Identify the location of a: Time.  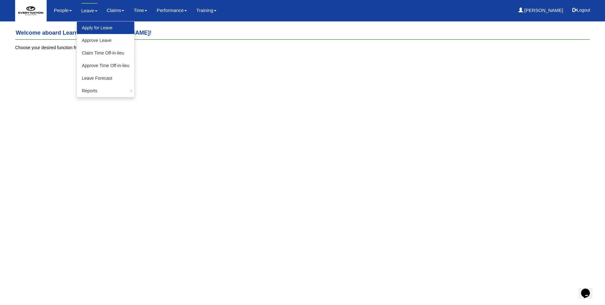
(140, 10).